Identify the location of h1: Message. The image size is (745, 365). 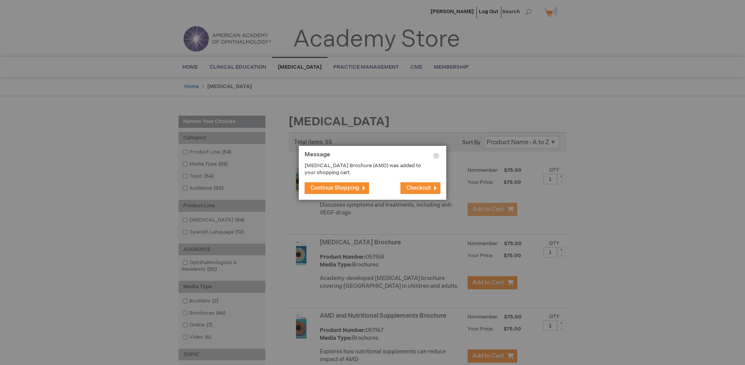
(373, 157).